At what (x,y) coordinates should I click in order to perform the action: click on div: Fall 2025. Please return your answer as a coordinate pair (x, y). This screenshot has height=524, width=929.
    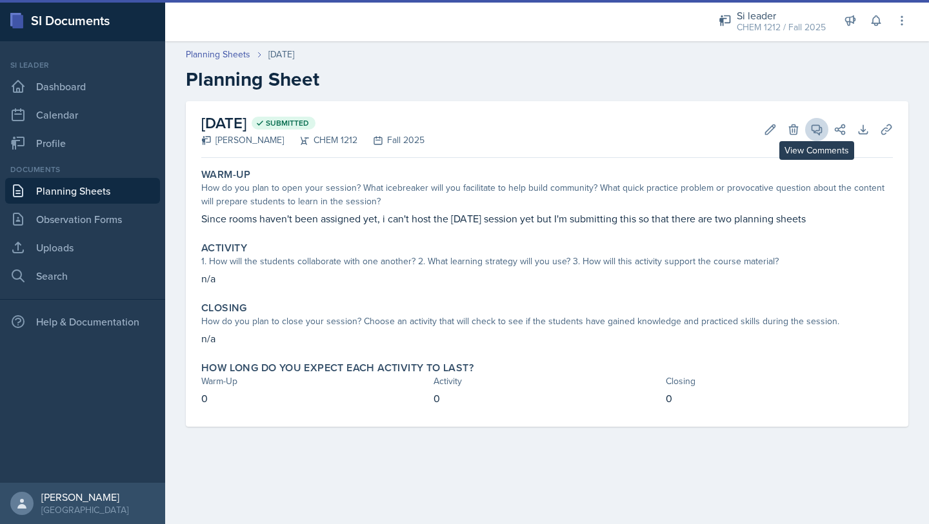
    Looking at the image, I should click on (391, 140).